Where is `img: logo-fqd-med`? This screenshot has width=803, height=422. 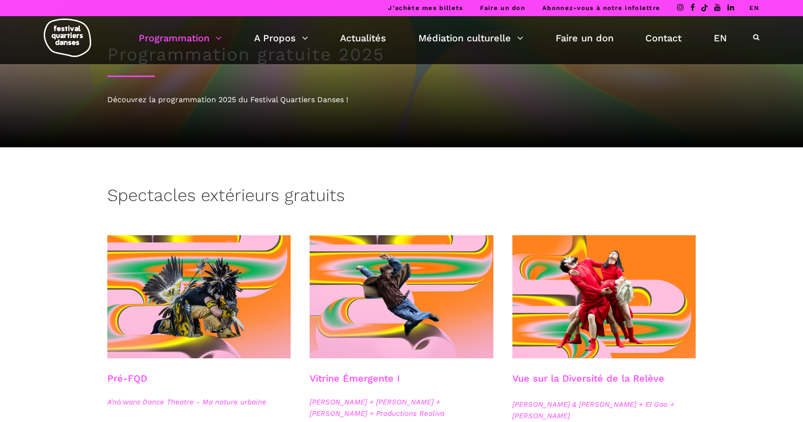
img: logo-fqd-med is located at coordinates (67, 38).